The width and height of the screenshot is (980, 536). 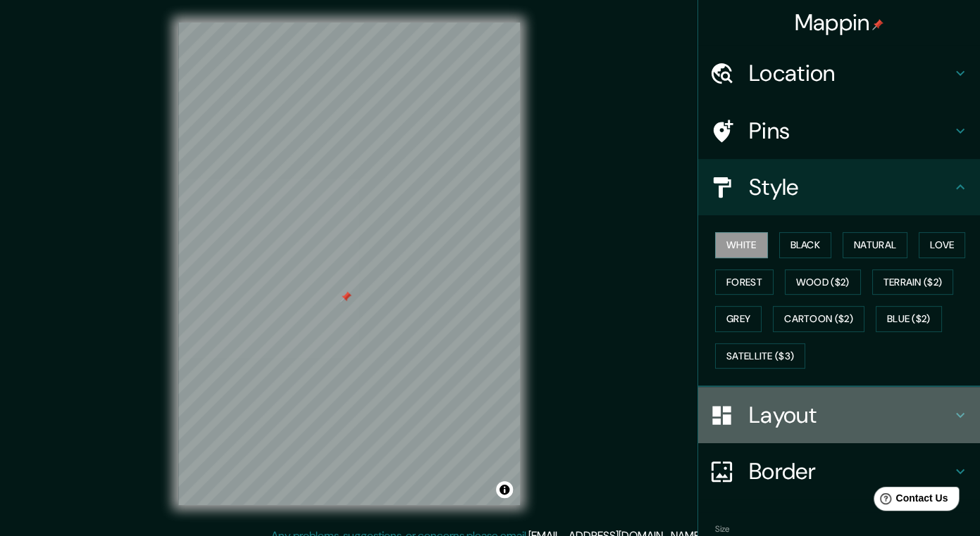 I want to click on button: Black, so click(x=805, y=245).